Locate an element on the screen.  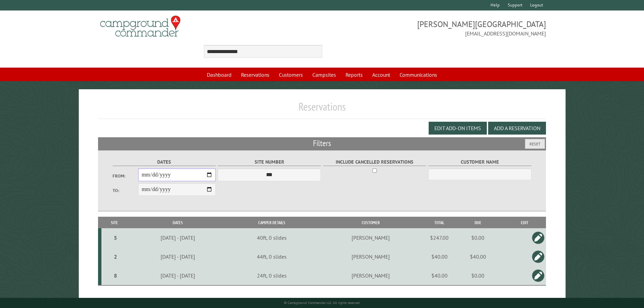
button: Add a Reservation is located at coordinates (517, 128).